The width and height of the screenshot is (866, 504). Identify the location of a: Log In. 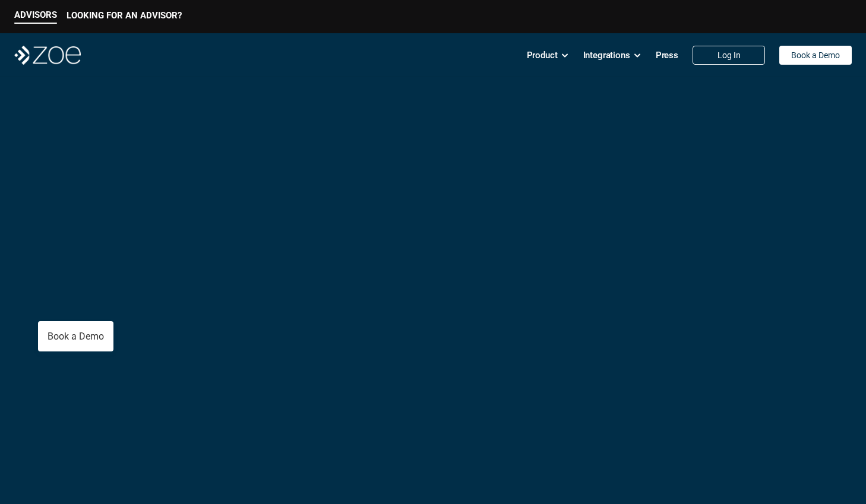
(729, 55).